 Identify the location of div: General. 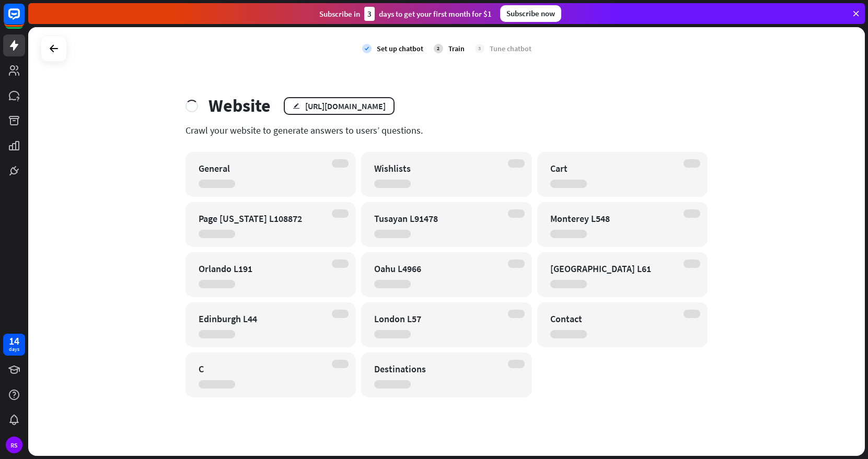
(262, 168).